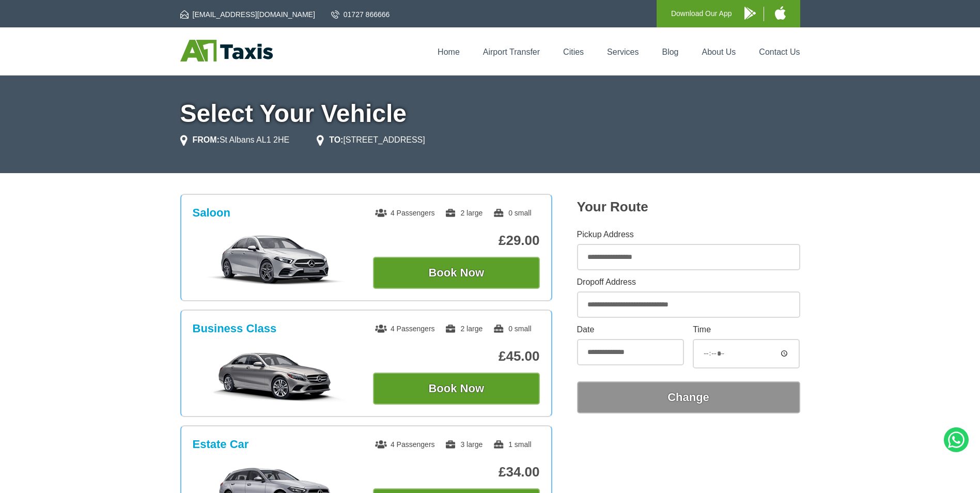 The image size is (980, 493). I want to click on a: Cities, so click(573, 52).